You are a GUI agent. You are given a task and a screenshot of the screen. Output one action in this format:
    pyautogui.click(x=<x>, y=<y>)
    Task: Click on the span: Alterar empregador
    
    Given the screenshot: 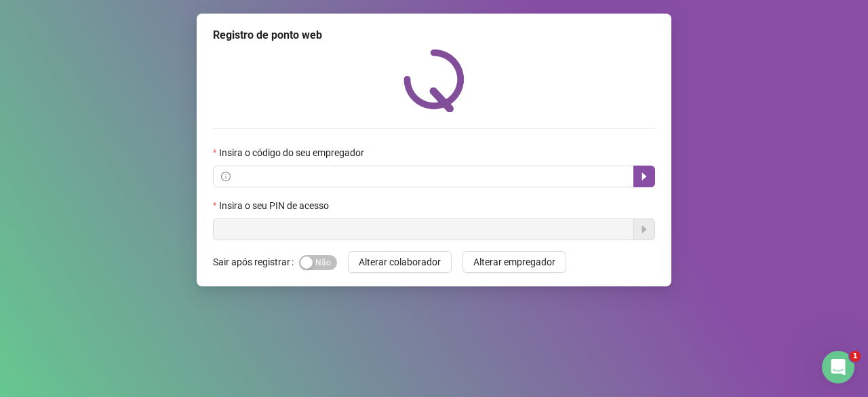 What is the action you would take?
    pyautogui.click(x=514, y=262)
    